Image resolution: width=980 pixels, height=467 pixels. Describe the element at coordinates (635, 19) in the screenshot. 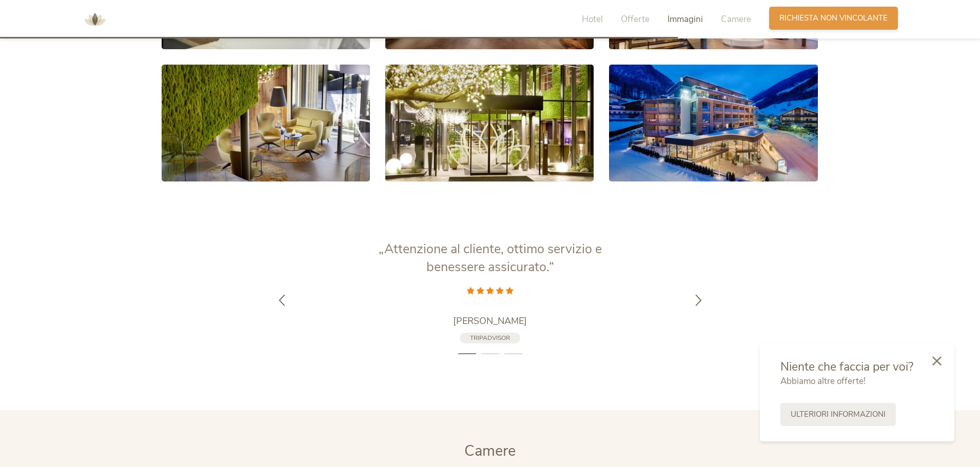

I see `span: Offerte` at that location.